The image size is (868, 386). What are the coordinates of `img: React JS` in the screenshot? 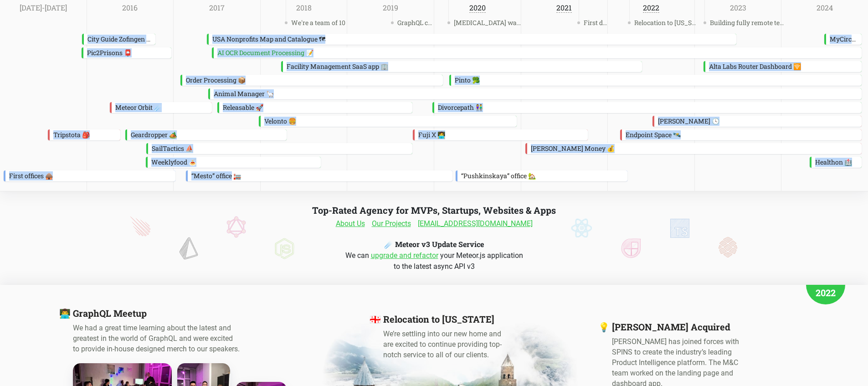 It's located at (581, 228).